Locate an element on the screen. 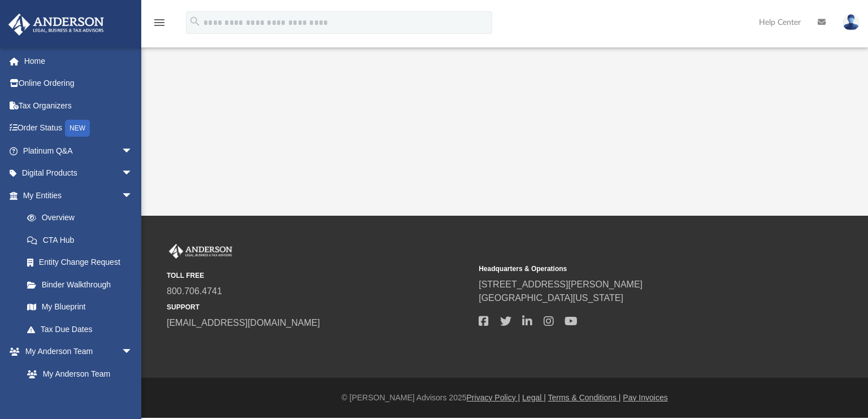 This screenshot has height=419, width=868. div: NEW is located at coordinates (78, 128).